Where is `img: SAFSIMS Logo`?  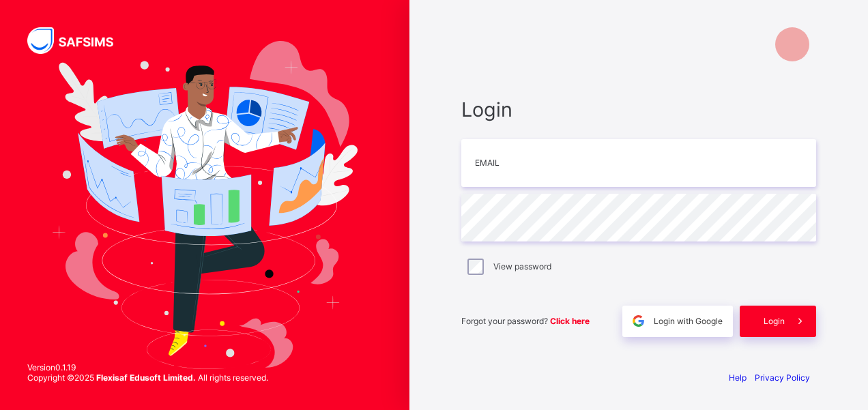
img: SAFSIMS Logo is located at coordinates (79, 40).